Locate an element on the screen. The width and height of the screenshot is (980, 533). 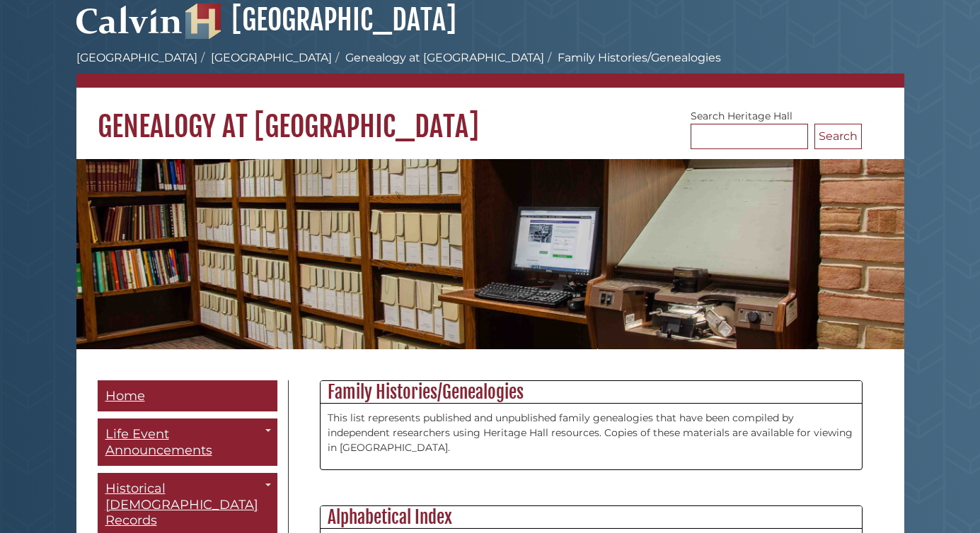
li: Family Histories/Genealogies is located at coordinates (632, 58).